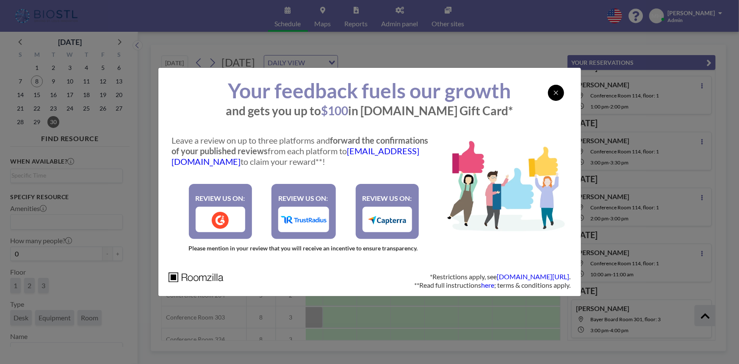  What do you see at coordinates (304, 248) in the screenshot?
I see `p: Please mention in your review that you will receive an incentive to ensure transparency.` at bounding box center [304, 248].